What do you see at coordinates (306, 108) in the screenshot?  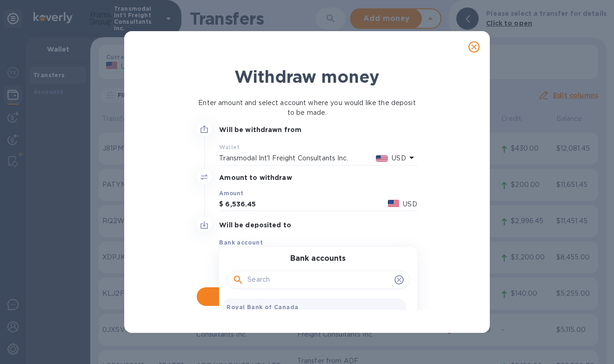 I see `p: Enter amount and select account where you would like the deposit to be made.` at bounding box center [306, 108].